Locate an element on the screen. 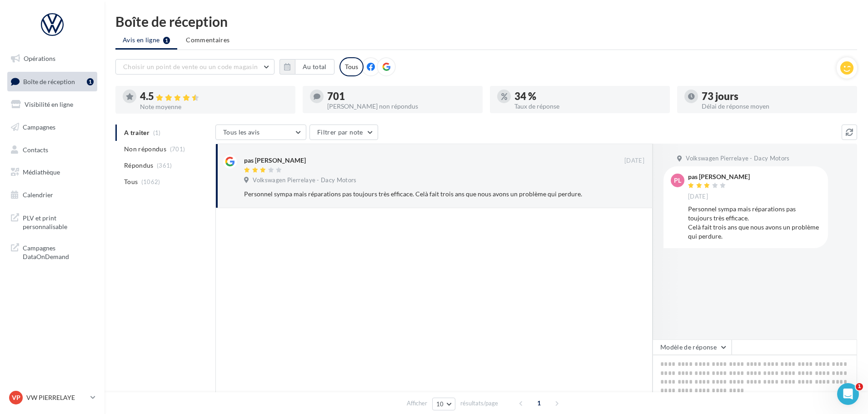  div: 1 is located at coordinates (90, 81).